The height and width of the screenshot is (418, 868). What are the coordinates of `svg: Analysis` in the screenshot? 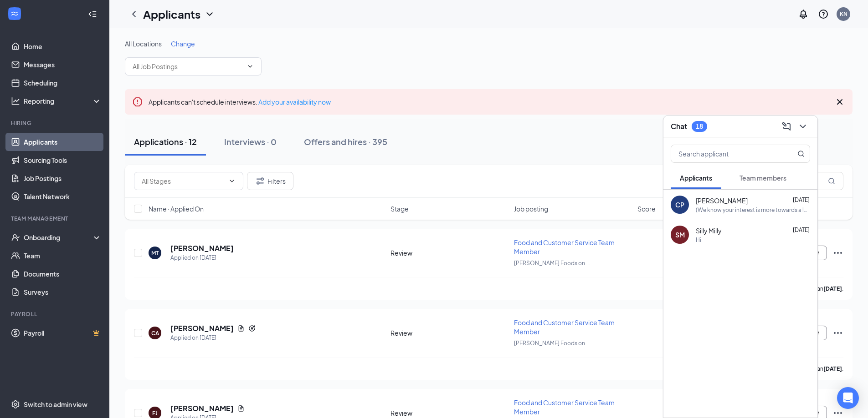 It's located at (15, 101).